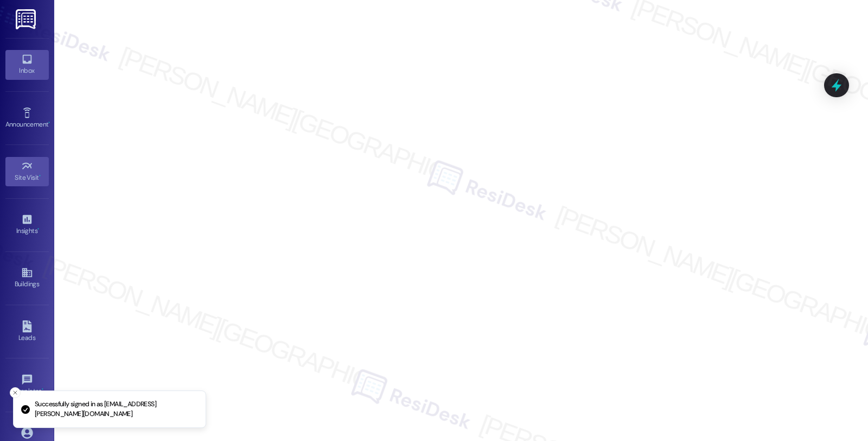 The height and width of the screenshot is (441, 868). Describe the element at coordinates (27, 224) in the screenshot. I see `a: Insights •` at that location.